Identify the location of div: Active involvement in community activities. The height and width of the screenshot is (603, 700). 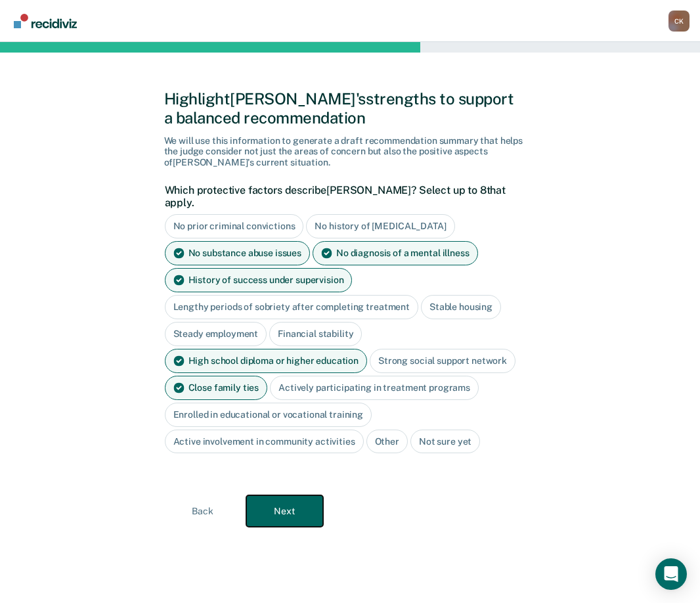
(264, 441).